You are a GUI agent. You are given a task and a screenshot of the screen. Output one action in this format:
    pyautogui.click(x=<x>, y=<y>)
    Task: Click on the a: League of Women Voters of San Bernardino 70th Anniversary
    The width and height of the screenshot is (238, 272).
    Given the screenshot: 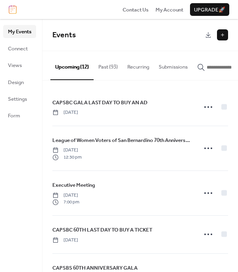 What is the action you would take?
    pyautogui.click(x=122, y=140)
    